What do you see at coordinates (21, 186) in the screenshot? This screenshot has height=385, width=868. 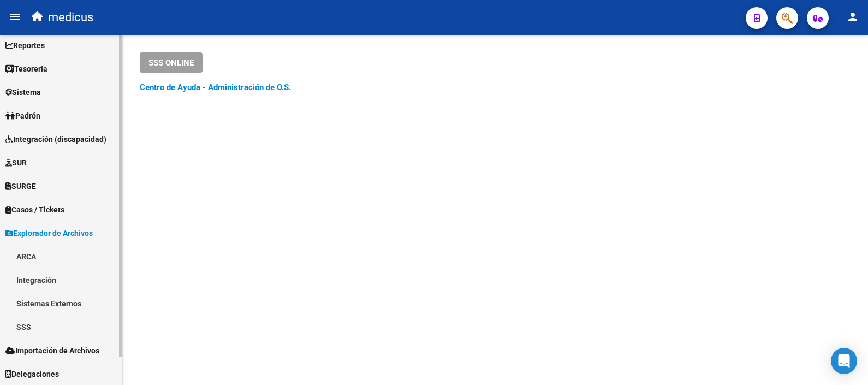 I see `span: SURGE` at bounding box center [21, 186].